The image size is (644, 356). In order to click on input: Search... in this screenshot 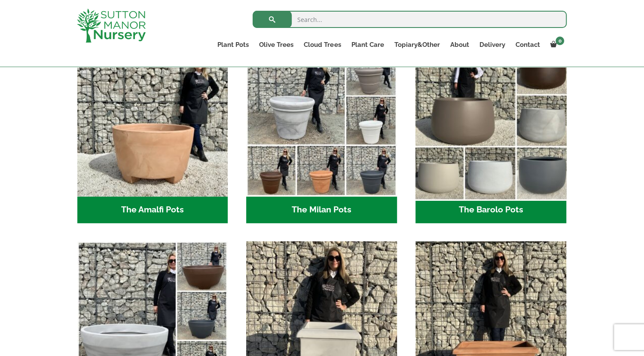, I will do `click(409, 19)`.